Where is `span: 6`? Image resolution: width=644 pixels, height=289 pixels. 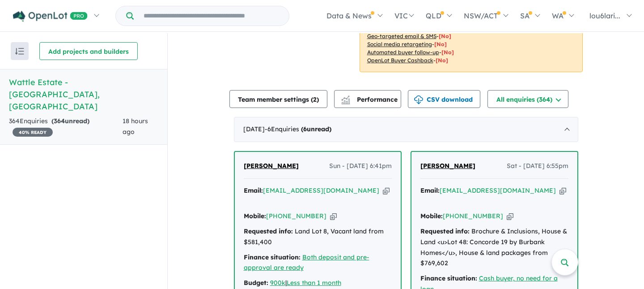 span: 6 is located at coordinates (305, 129).